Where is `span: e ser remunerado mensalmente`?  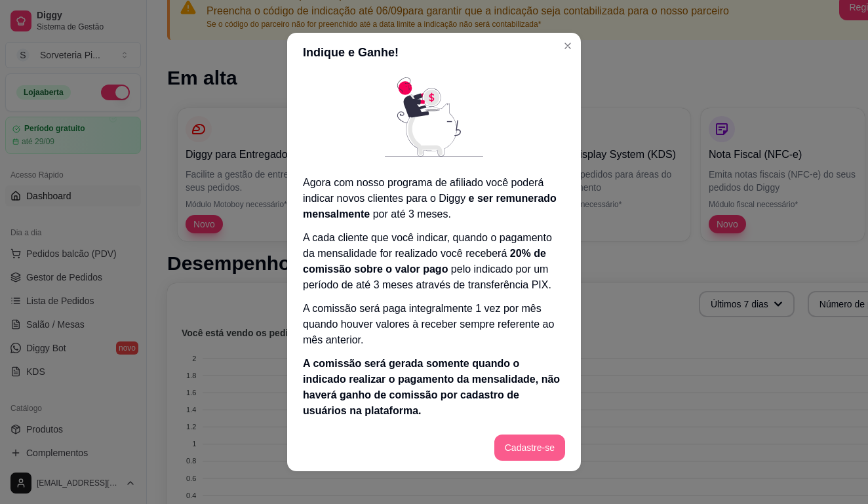 span: e ser remunerado mensalmente is located at coordinates (430, 206).